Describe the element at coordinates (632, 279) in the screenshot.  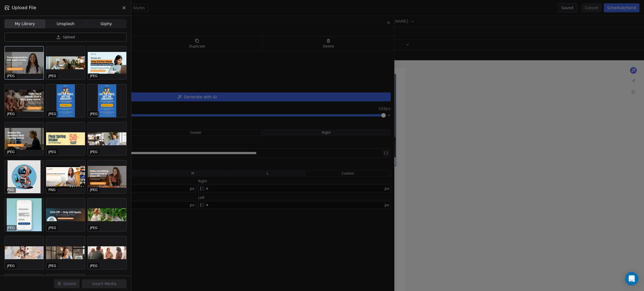
I see `div: Open Intercom Messenger` at that location.